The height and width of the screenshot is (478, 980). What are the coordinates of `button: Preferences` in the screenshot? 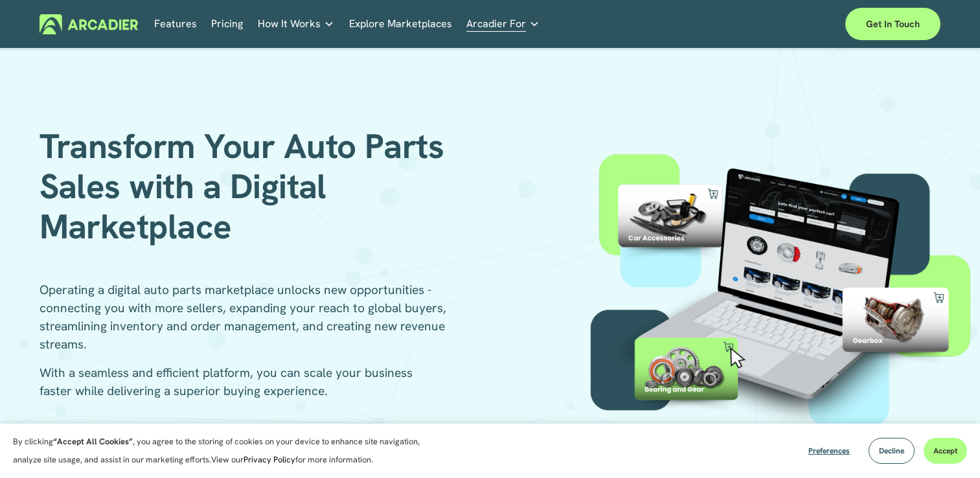 It's located at (829, 451).